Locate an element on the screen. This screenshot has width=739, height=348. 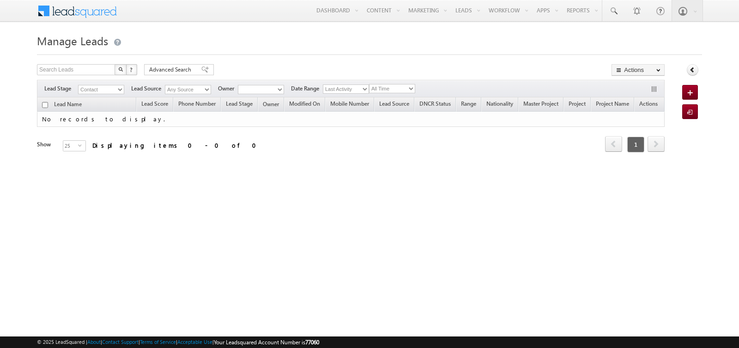
a: Terms of Service is located at coordinates (158, 342).